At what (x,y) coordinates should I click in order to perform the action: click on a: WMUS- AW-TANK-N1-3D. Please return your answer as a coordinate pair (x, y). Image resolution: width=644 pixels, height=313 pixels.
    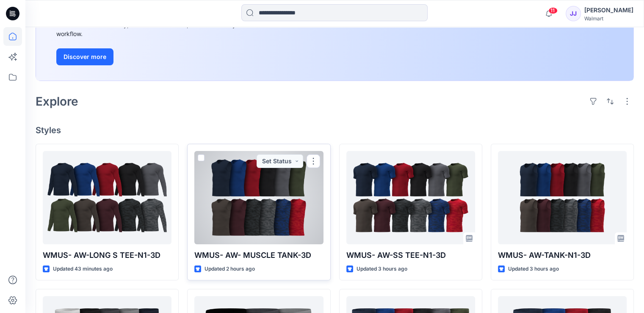
    Looking at the image, I should click on (563, 198).